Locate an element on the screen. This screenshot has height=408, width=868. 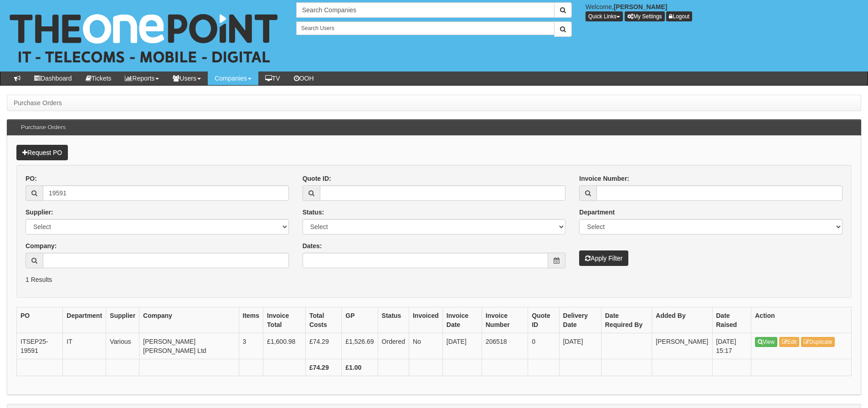
p: 1 Results is located at coordinates (434, 280).